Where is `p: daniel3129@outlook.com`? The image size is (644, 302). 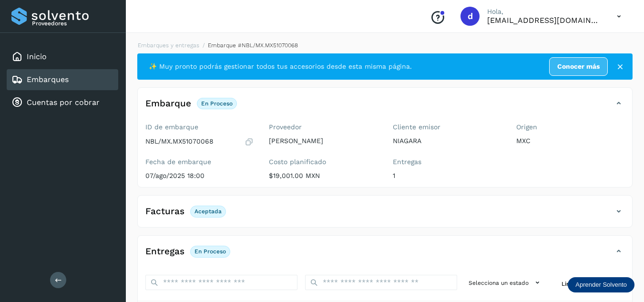 p: daniel3129@outlook.com is located at coordinates (544, 20).